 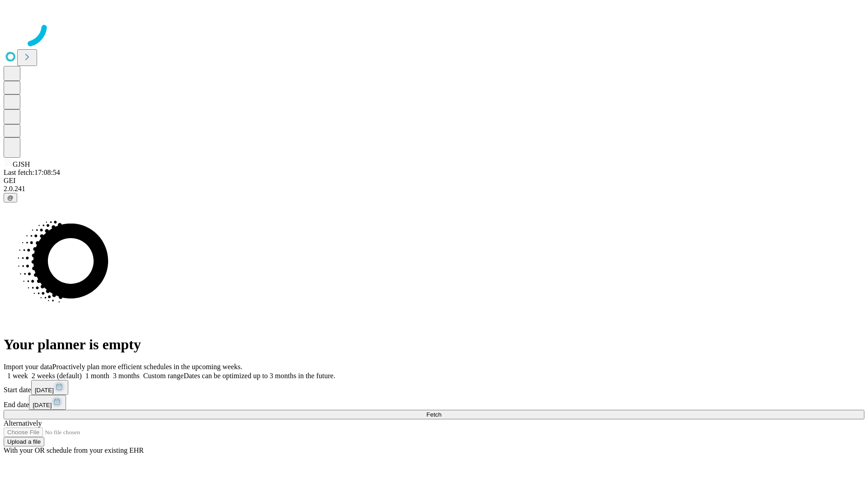 What do you see at coordinates (434, 189) in the screenshot?
I see `div: 2.0.241` at bounding box center [434, 189].